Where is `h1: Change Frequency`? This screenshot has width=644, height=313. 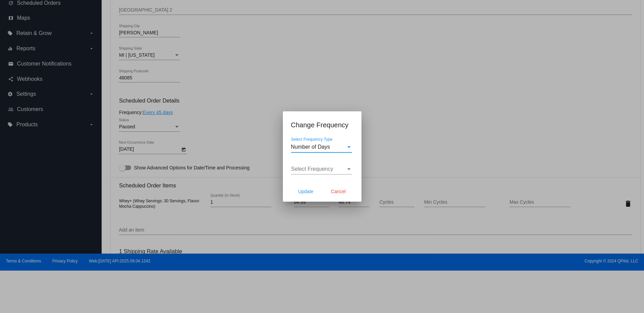 h1: Change Frequency is located at coordinates (322, 125).